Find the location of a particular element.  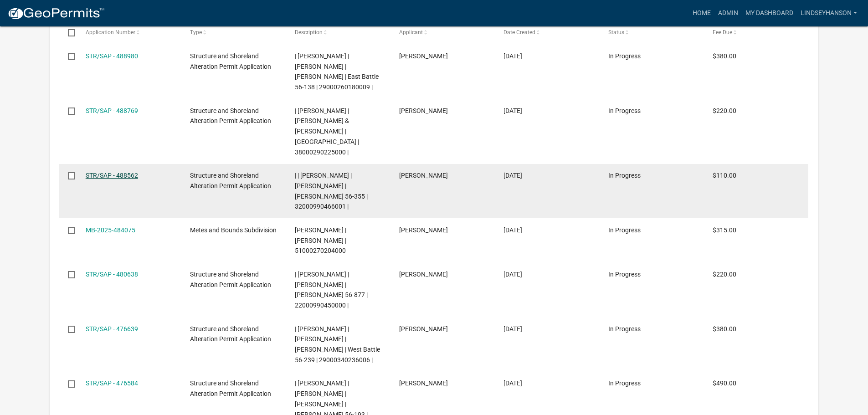

span: Emma Swenson | KAREN A HAMMERS | 51000270204000 is located at coordinates (320, 240).